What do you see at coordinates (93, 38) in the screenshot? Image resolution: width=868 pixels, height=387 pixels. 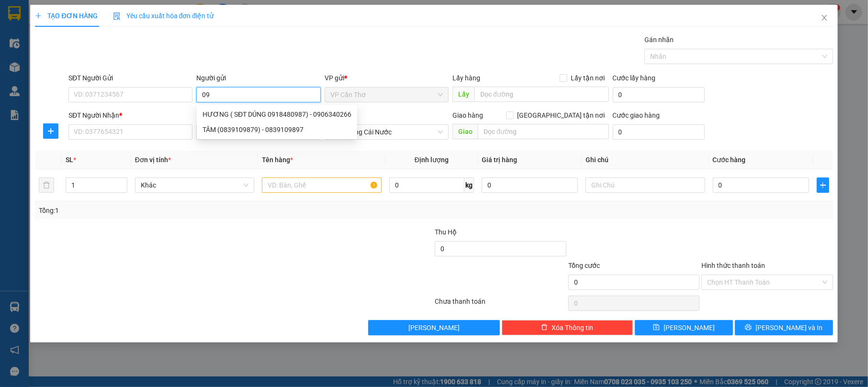 I see `li: 02839.63.63.63` at bounding box center [93, 38].